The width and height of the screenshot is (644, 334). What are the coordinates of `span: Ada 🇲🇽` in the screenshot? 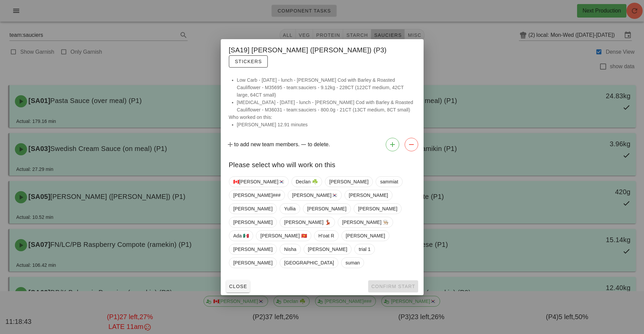 It's located at (241, 236).